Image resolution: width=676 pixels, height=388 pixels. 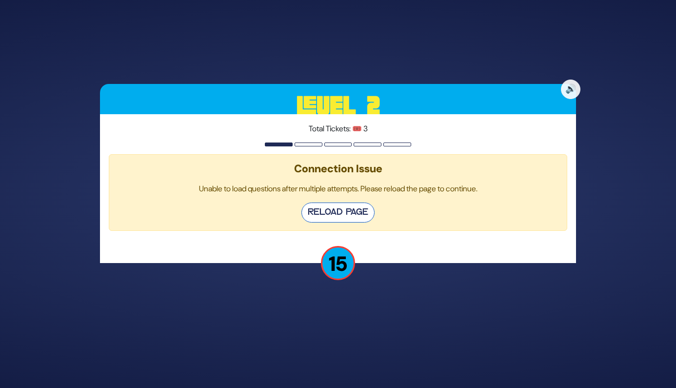 What do you see at coordinates (338, 106) in the screenshot?
I see `h3: Level 2` at bounding box center [338, 106].